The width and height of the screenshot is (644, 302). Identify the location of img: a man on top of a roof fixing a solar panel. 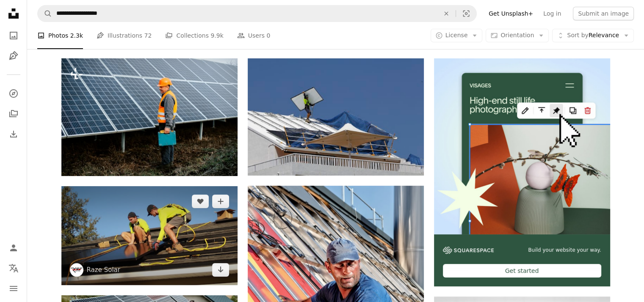
(336, 117).